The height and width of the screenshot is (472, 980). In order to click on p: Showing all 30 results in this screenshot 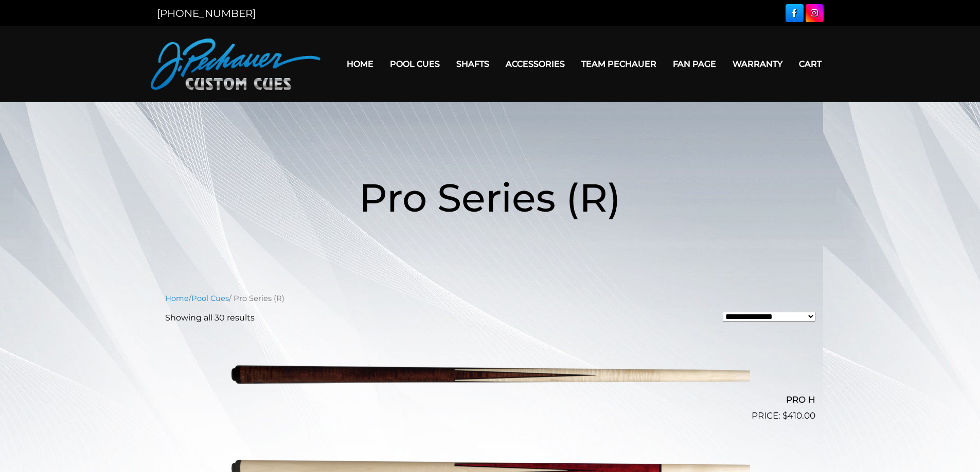, I will do `click(210, 318)`.